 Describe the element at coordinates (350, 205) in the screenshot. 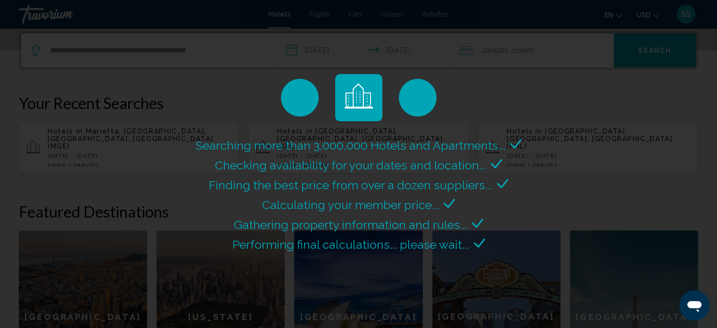

I see `span: Calculating your member price...` at that location.